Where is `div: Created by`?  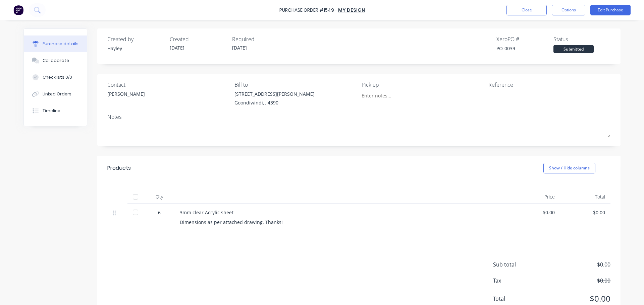 div: Created by is located at coordinates (136, 39).